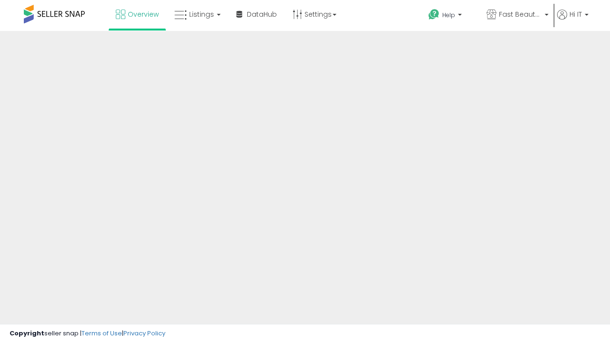 The width and height of the screenshot is (610, 343). What do you see at coordinates (87, 334) in the screenshot?
I see `div: seller snap | |` at bounding box center [87, 334].